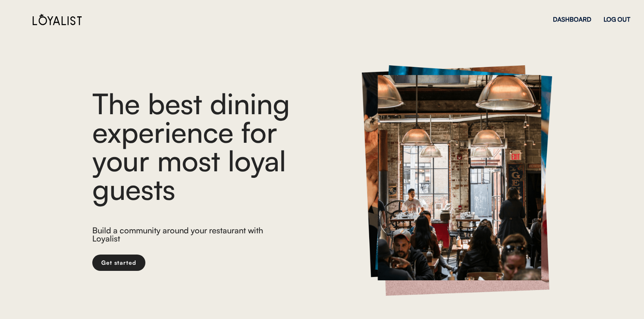  What do you see at coordinates (617, 19) in the screenshot?
I see `div: LOG OUT` at bounding box center [617, 19].